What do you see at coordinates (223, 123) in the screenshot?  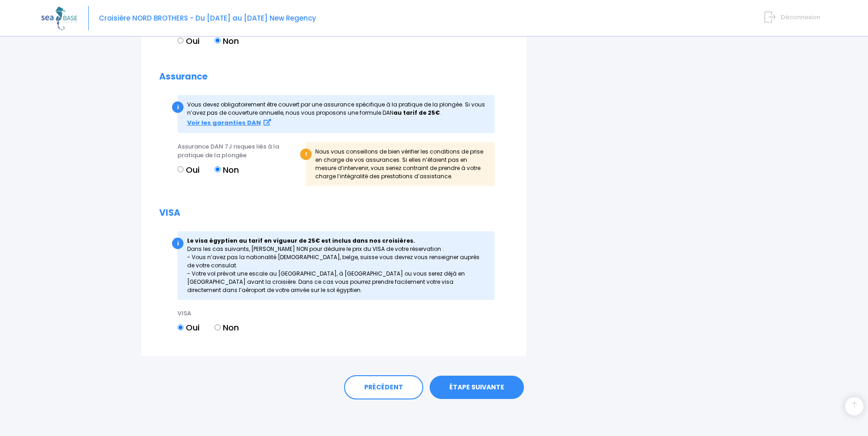 I see `strong: Voir les garanties DAN` at bounding box center [223, 123].